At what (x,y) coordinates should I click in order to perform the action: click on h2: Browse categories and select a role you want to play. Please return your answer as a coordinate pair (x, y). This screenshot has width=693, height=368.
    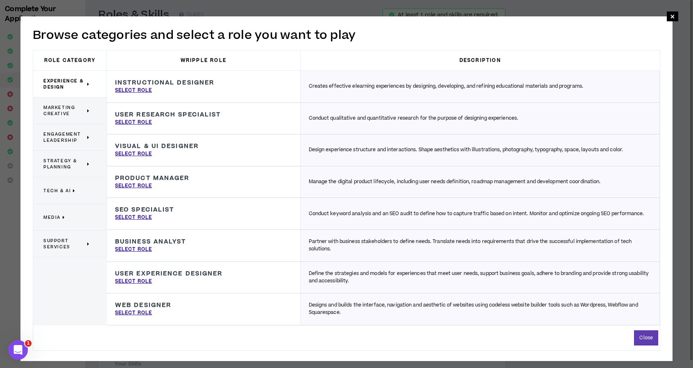
    Looking at the image, I should click on (346, 35).